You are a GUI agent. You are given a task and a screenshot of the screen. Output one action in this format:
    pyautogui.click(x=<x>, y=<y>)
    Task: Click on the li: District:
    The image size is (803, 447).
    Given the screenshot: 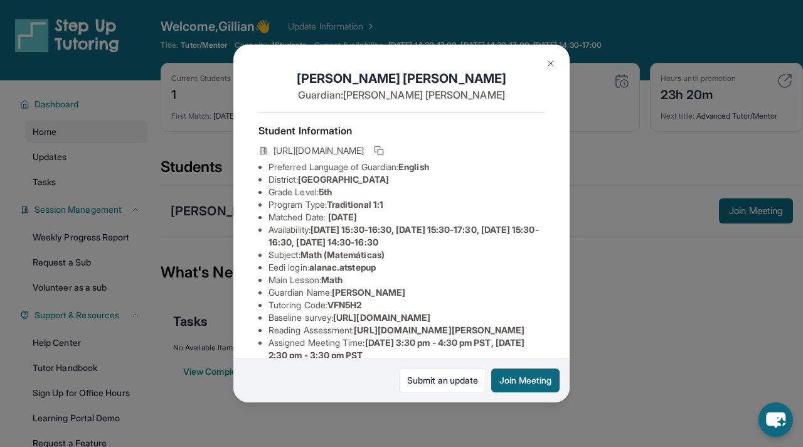 What is the action you would take?
    pyautogui.click(x=407, y=179)
    